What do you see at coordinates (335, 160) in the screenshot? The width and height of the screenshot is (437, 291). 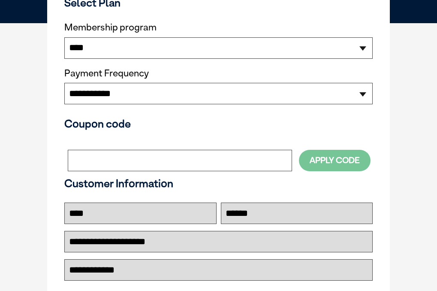 I see `button: Apply Code` at bounding box center [335, 160].